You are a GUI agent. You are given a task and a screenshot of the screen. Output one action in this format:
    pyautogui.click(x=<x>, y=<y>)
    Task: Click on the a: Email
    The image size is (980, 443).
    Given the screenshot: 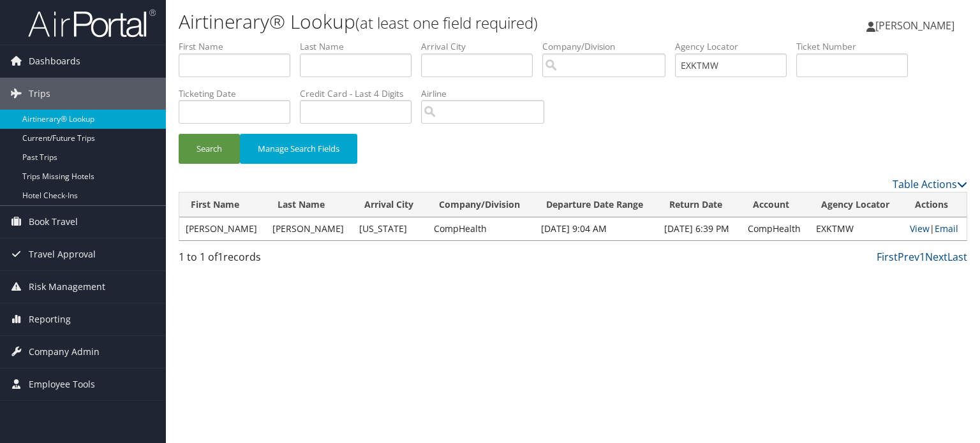 What is the action you would take?
    pyautogui.click(x=946, y=228)
    